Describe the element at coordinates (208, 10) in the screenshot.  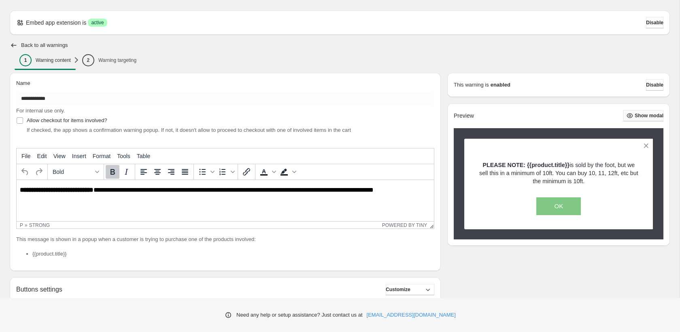
I see `body: Rich Text Area. Press ALT-0 for help.` at that location.